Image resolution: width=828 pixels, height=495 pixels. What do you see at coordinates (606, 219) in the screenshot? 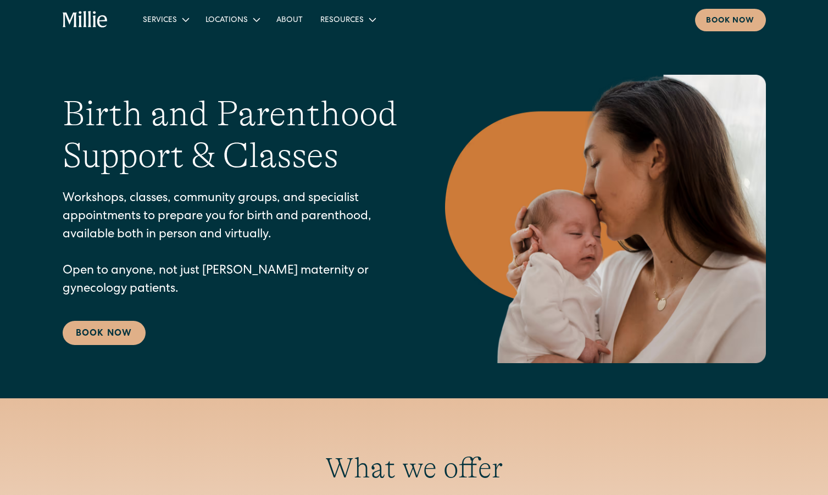
I see `img: Mother kissing her newborn on the forehead, capturing a peaceful moment of love and connection in...` at bounding box center [606, 219].